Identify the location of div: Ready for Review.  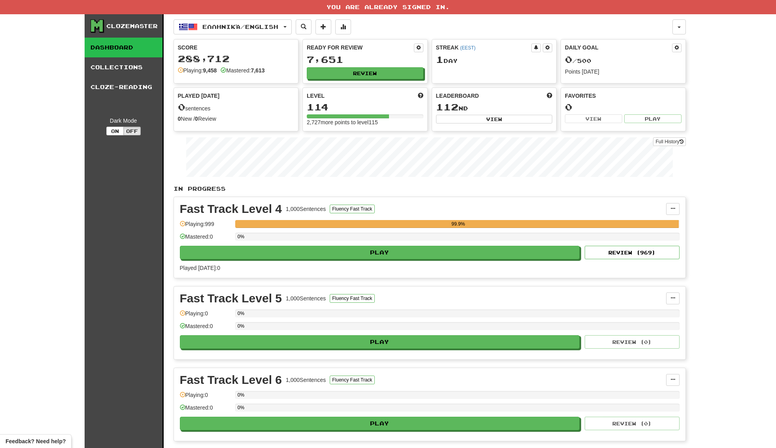
(360, 47).